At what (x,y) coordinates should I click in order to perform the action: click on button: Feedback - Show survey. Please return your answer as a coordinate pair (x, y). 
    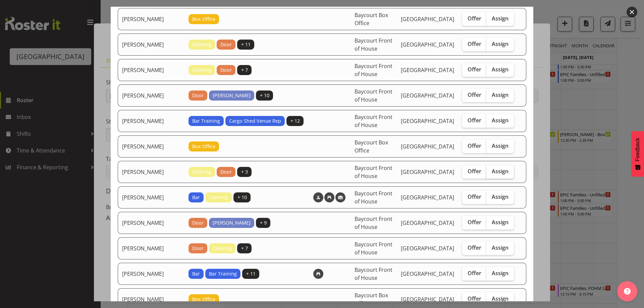
    Looking at the image, I should click on (638, 154).